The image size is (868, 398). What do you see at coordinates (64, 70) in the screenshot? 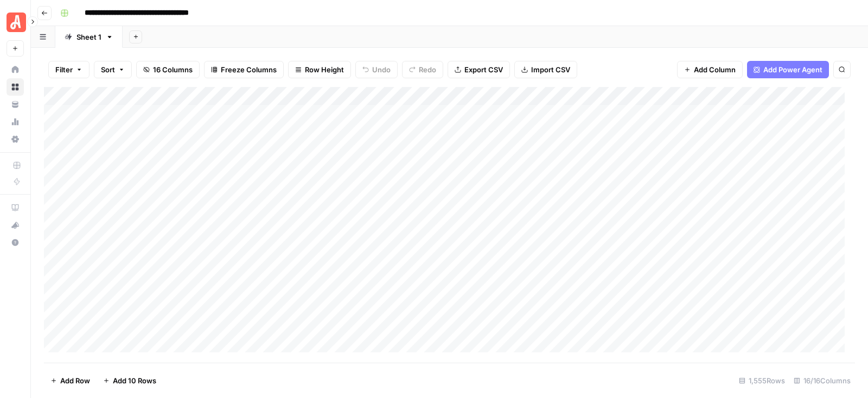
I see `span: Filter` at bounding box center [64, 70].